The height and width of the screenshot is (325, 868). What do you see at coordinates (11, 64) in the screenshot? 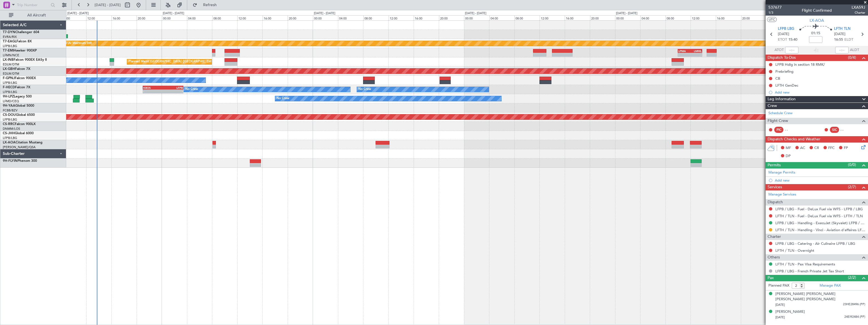
I see `a: EDLW/DTM` at bounding box center [11, 64].